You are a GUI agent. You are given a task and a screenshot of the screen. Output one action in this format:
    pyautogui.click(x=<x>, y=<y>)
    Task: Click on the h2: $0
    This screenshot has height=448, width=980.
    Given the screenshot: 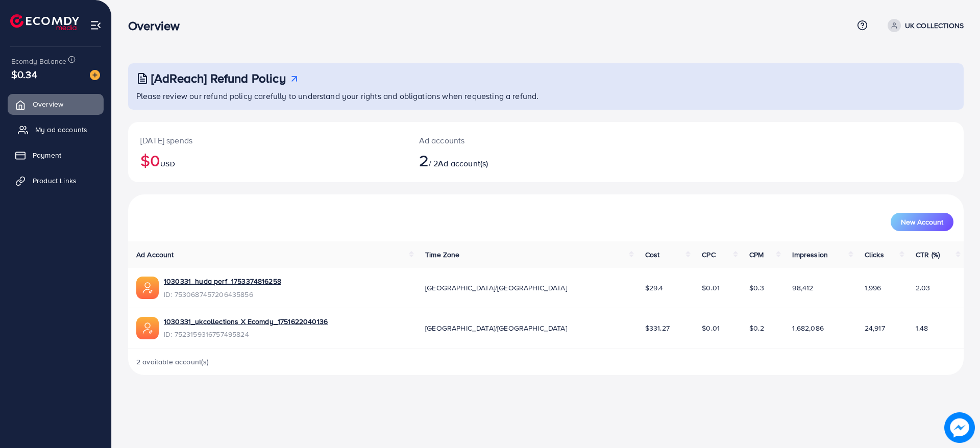 What is the action you would take?
    pyautogui.click(x=268, y=160)
    